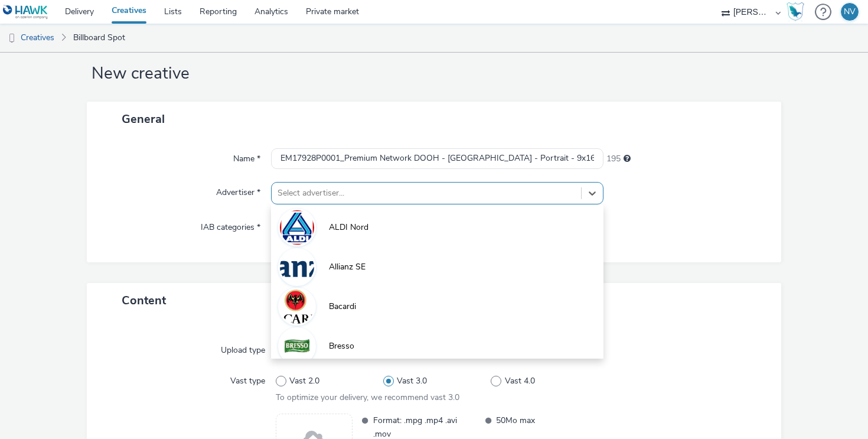 The image size is (868, 439). What do you see at coordinates (520, 381) in the screenshot?
I see `span: Vast 4.0` at bounding box center [520, 381].